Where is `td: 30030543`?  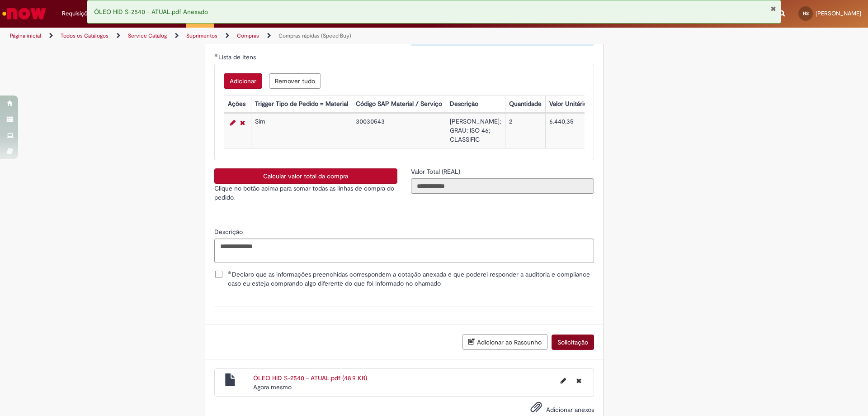
td: 30030543 is located at coordinates (399, 131).